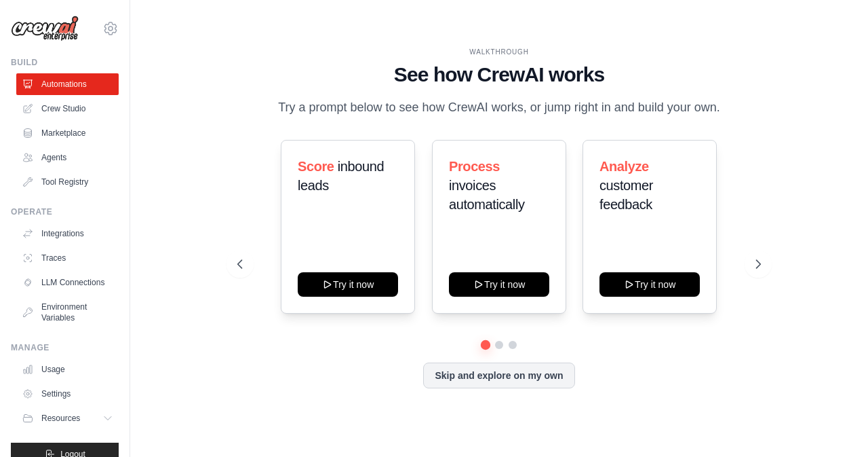 The width and height of the screenshot is (868, 457). I want to click on img: Logo, so click(44, 28).